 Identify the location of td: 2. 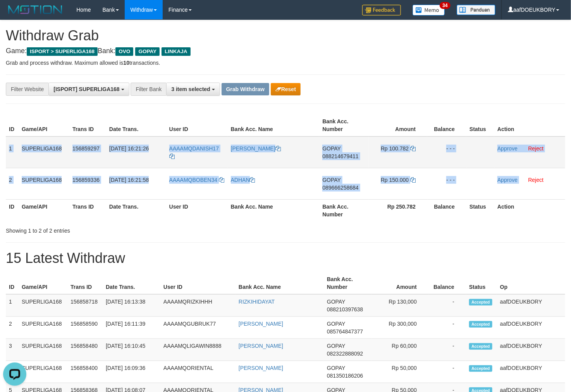
(12, 184).